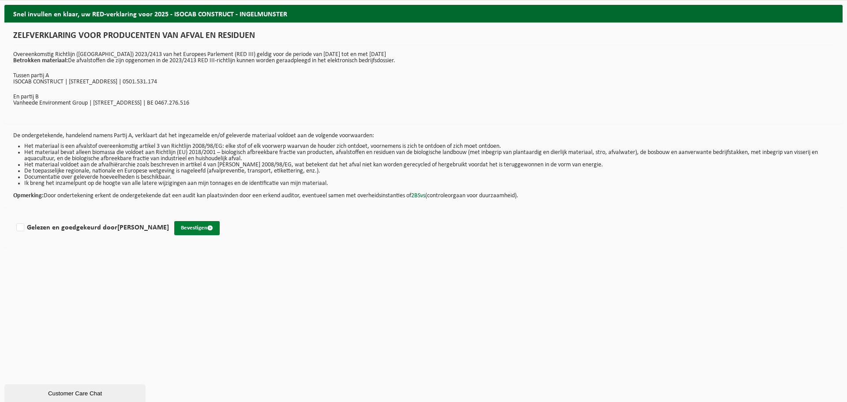  I want to click on p: Door ondertekening erkent de ondergetekende dat een audit kan plaatsvinden door een erkend audito..., so click(424, 193).